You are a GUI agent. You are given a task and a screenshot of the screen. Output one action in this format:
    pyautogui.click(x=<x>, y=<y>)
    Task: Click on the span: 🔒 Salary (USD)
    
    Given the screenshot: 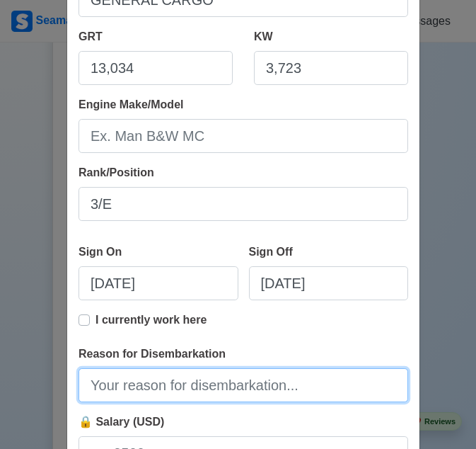 What is the action you would take?
    pyautogui.click(x=121, y=421)
    